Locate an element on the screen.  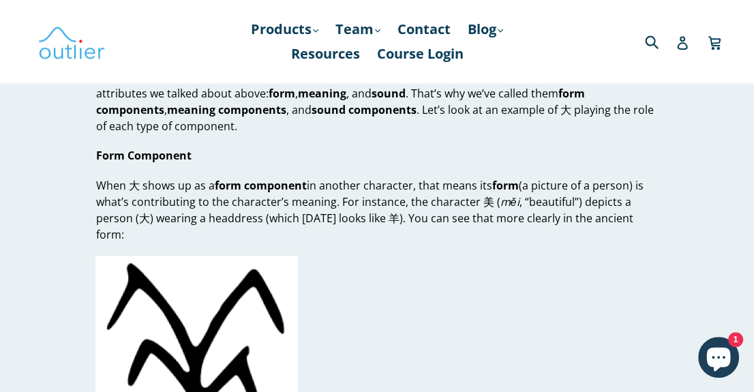
input: Search is located at coordinates (660, 41).